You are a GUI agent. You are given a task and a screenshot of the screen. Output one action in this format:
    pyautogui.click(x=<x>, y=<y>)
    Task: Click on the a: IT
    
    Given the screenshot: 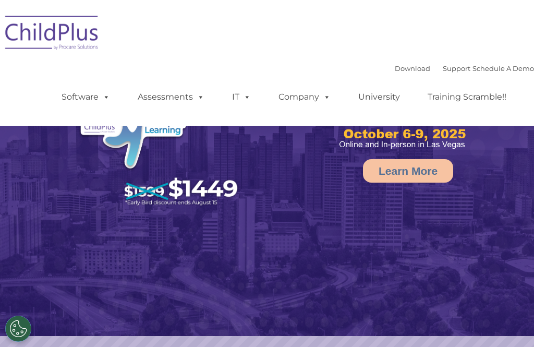 What is the action you would take?
    pyautogui.click(x=241, y=97)
    